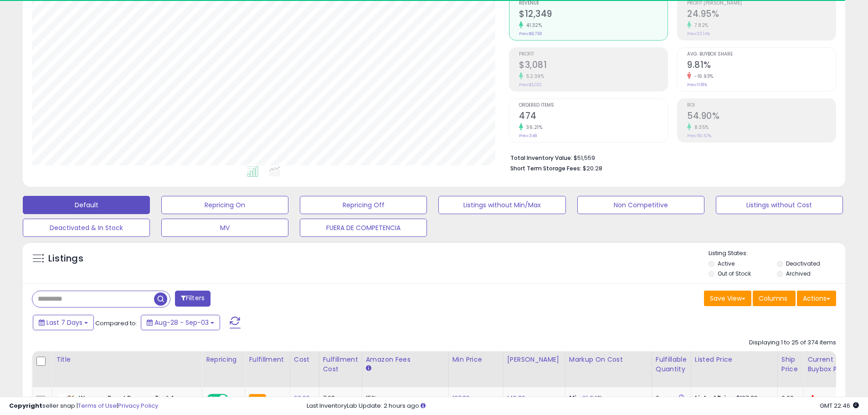 This screenshot has width=868, height=415. I want to click on span: Last 7 Days, so click(65, 323).